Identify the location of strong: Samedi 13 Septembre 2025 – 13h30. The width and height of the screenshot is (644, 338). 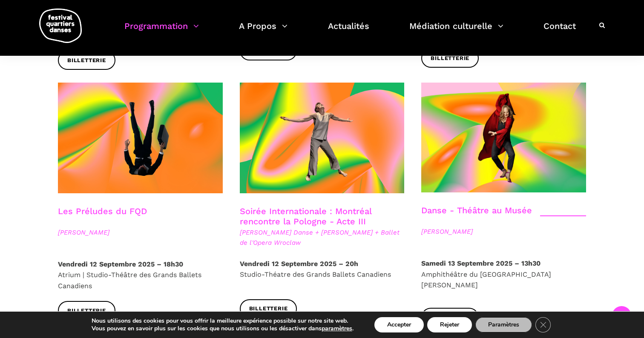
(481, 263).